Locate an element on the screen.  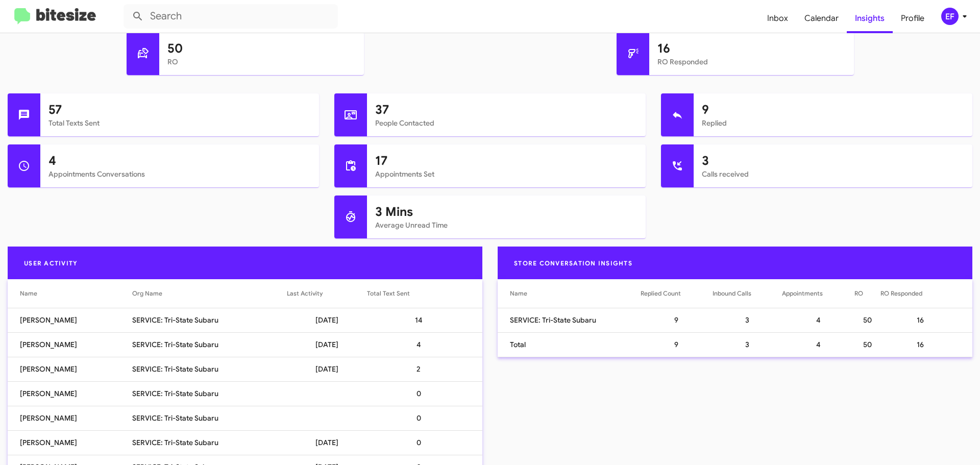
td: 14 is located at coordinates (425, 320).